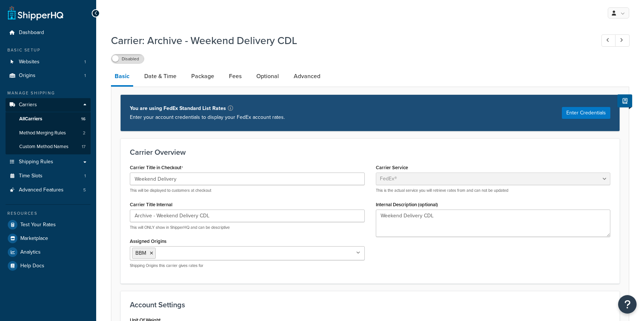  I want to click on a: Advanced Features5, so click(48, 190).